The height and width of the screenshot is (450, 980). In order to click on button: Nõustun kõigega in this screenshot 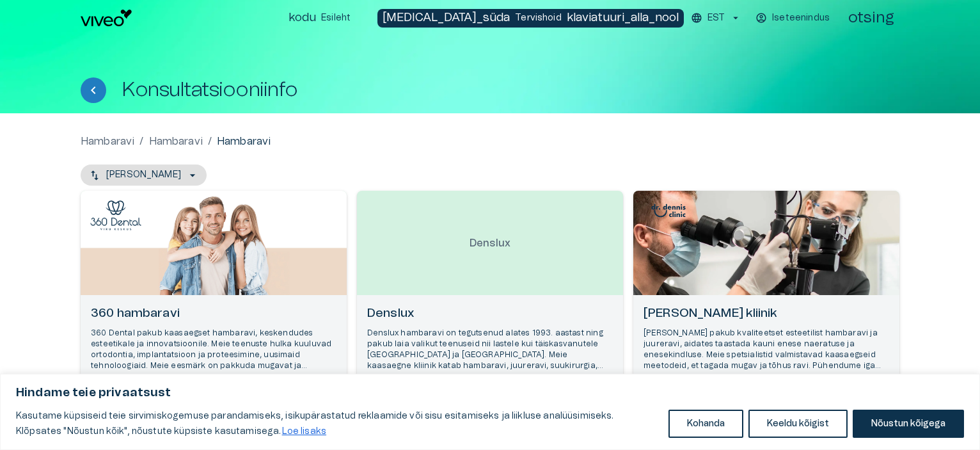, I will do `click(909, 424)`.